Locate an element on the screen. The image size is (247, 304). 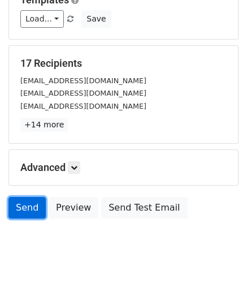
h5: Advanced is located at coordinates (123, 168).